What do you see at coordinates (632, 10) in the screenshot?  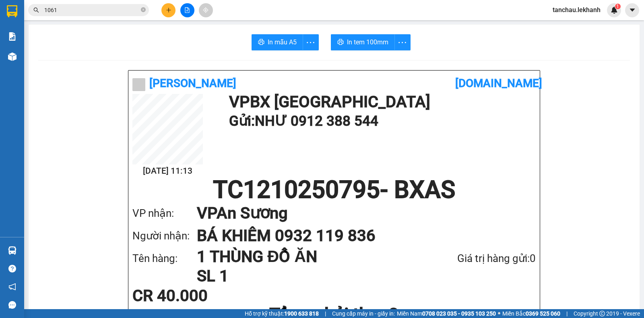 I see `span: caret-down` at bounding box center [632, 10].